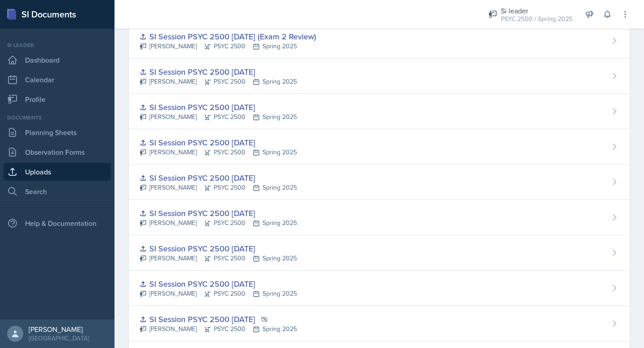 Image resolution: width=644 pixels, height=348 pixels. What do you see at coordinates (57, 80) in the screenshot?
I see `a: Calendar` at bounding box center [57, 80].